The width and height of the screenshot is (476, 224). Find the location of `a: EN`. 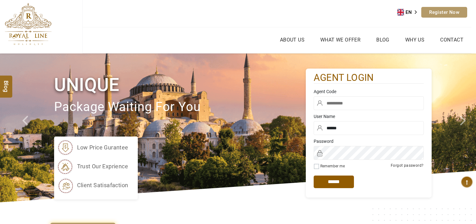

a: EN is located at coordinates (410, 12).